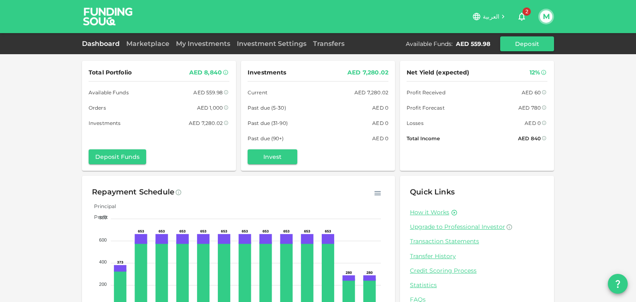 The image size is (636, 302). What do you see at coordinates (530, 108) in the screenshot?
I see `div: AED 780` at bounding box center [530, 108].